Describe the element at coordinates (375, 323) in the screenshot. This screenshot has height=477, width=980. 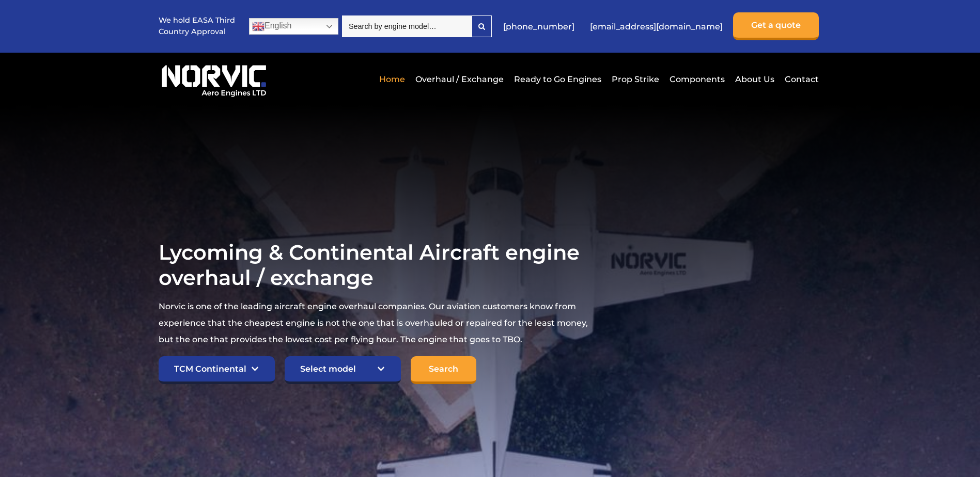
I see `p: Norvic is one of the leading aircraft engine overhaul companies. Our aviation customers know from...` at that location.